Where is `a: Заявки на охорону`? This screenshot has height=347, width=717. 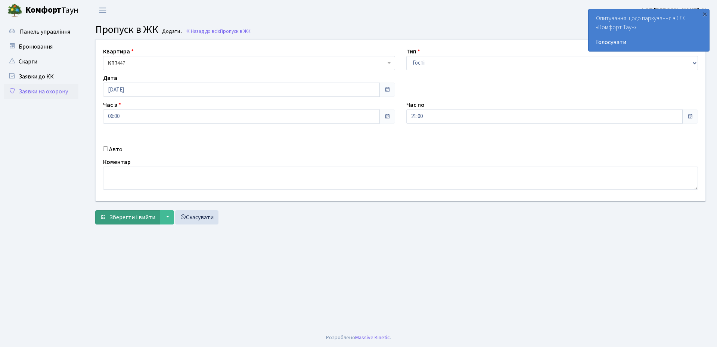
a: Заявки на охорону is located at coordinates (41, 91).